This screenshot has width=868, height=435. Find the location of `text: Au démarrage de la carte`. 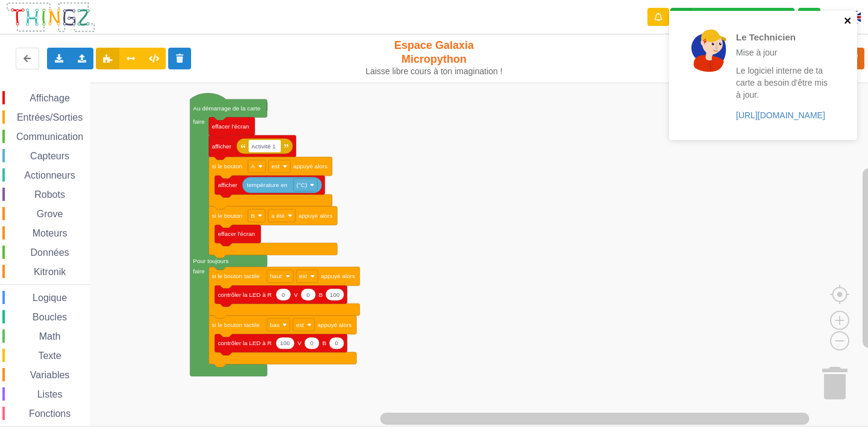

text: Au démarrage de la carte is located at coordinates (226, 108).